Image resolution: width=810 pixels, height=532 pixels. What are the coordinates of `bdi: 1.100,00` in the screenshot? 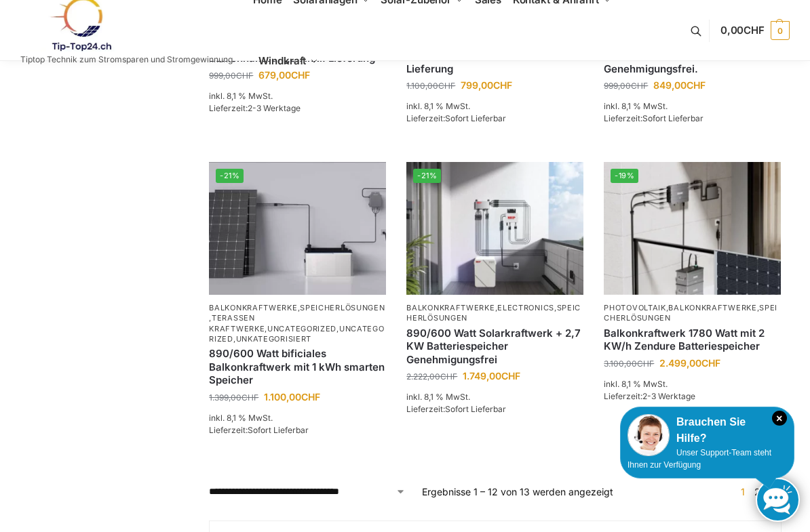 It's located at (291, 396).